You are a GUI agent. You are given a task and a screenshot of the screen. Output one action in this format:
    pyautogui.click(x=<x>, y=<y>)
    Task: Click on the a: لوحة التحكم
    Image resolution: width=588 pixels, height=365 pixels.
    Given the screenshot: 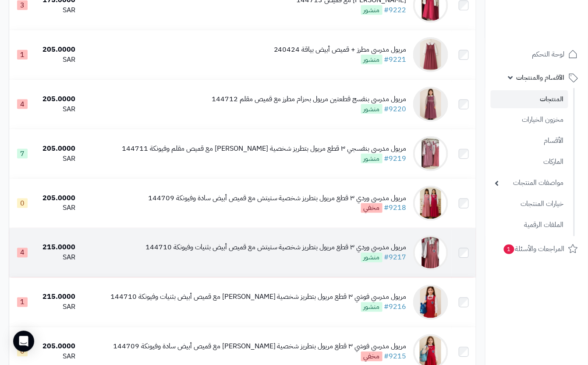 What is the action you would take?
    pyautogui.click(x=537, y=55)
    